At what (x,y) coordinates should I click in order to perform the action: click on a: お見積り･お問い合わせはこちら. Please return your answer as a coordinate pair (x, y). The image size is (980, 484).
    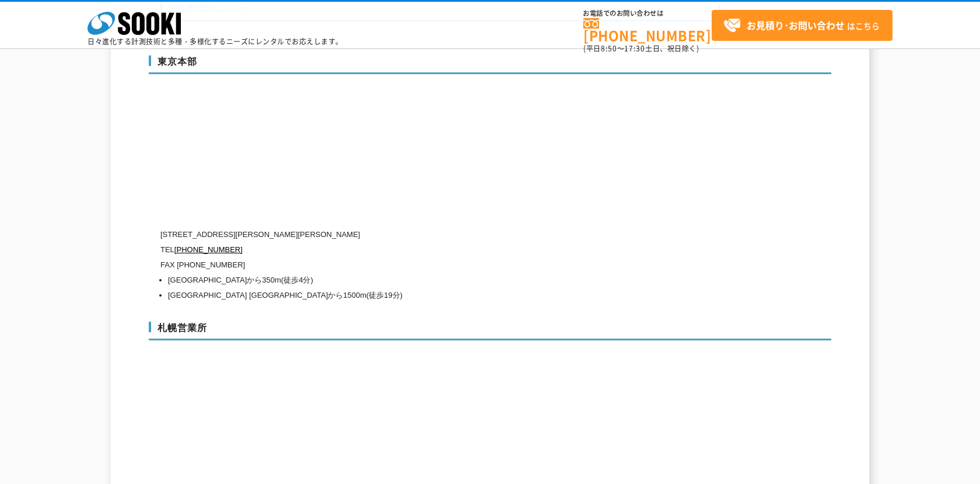
    Looking at the image, I should click on (803, 25).